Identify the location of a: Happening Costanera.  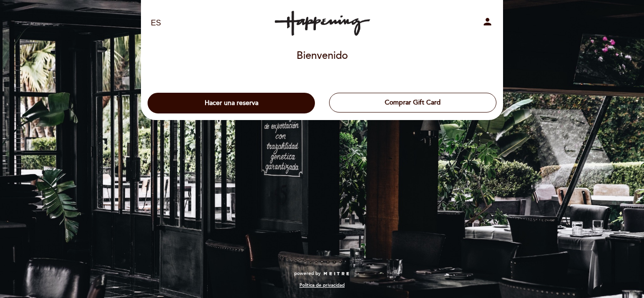
(322, 23).